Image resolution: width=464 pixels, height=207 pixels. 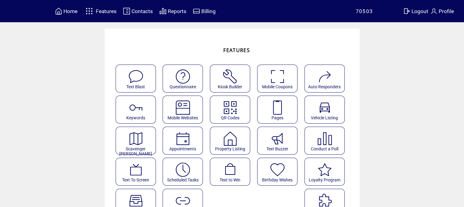 What do you see at coordinates (232, 79) in the screenshot?
I see `a: Kiosk Builder` at bounding box center [232, 79].